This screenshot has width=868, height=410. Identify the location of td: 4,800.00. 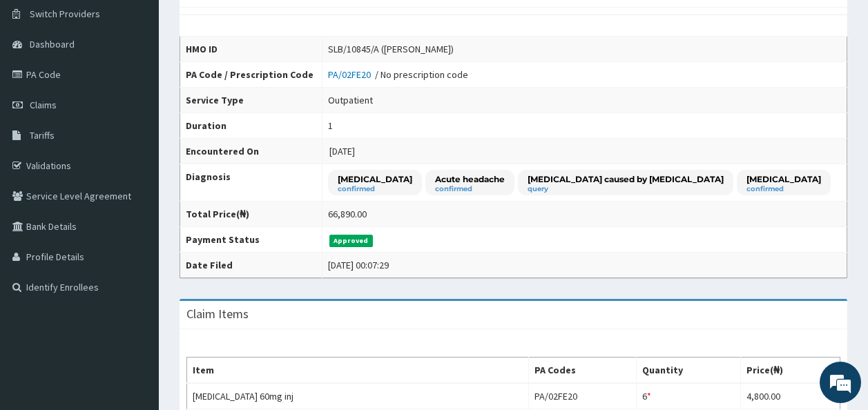
(790, 396).